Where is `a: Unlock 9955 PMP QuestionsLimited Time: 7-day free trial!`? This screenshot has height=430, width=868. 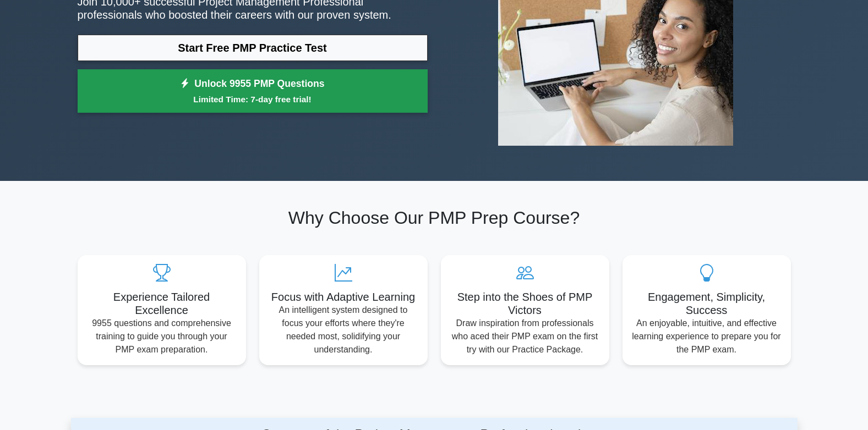 a: Unlock 9955 PMP QuestionsLimited Time: 7-day free trial! is located at coordinates (252, 92).